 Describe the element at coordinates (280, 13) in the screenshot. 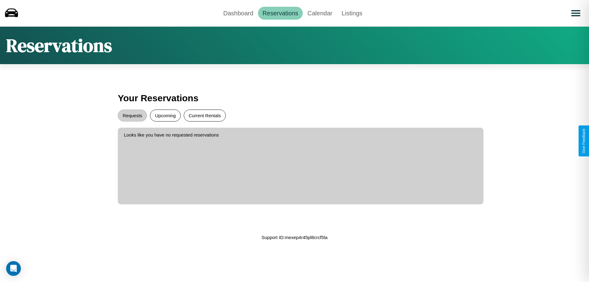

I see `a: Reservations` at that location.